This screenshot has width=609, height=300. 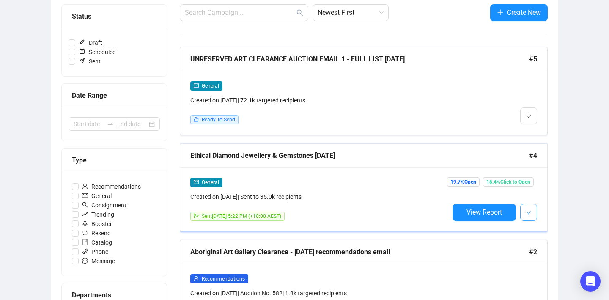 I want to click on input: End date, so click(x=132, y=124).